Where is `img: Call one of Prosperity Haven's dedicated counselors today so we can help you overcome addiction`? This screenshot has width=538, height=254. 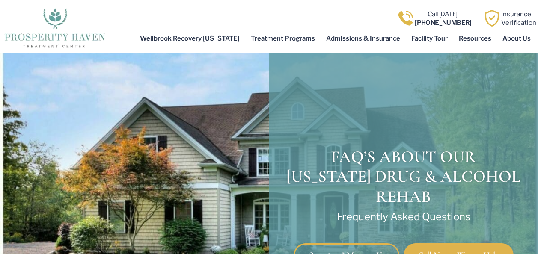 img: Call one of Prosperity Haven's dedicated counselors today so we can help you overcome addiction is located at coordinates (405, 18).